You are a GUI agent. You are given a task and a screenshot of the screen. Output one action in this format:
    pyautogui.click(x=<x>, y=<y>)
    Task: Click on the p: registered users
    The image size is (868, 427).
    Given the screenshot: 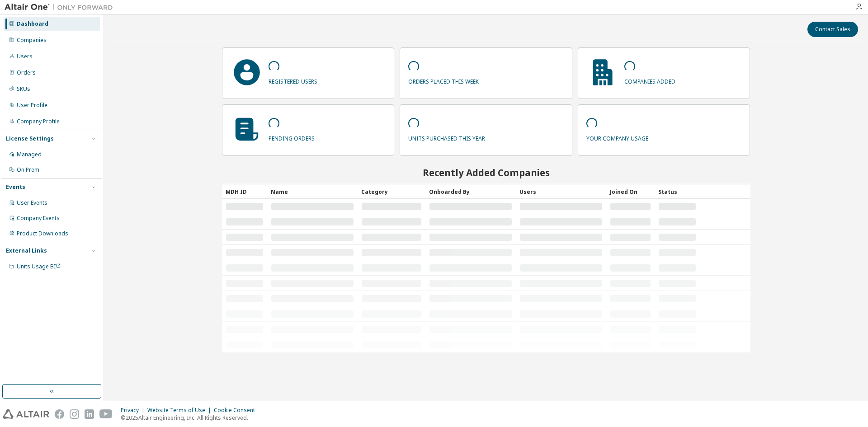 What is the action you would take?
    pyautogui.click(x=293, y=80)
    